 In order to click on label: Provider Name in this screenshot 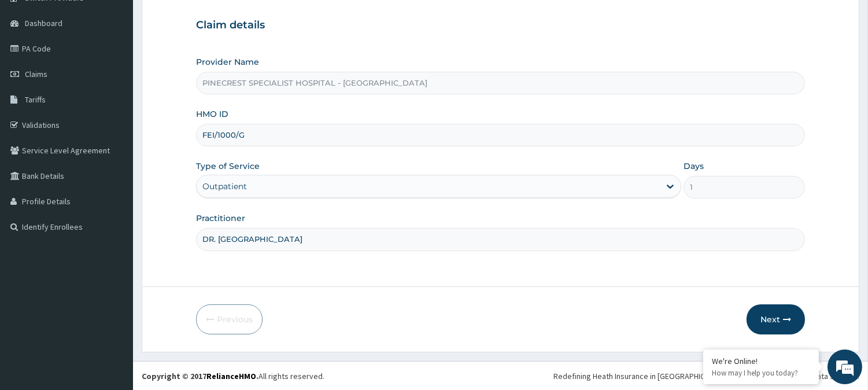, I will do `click(227, 62)`.